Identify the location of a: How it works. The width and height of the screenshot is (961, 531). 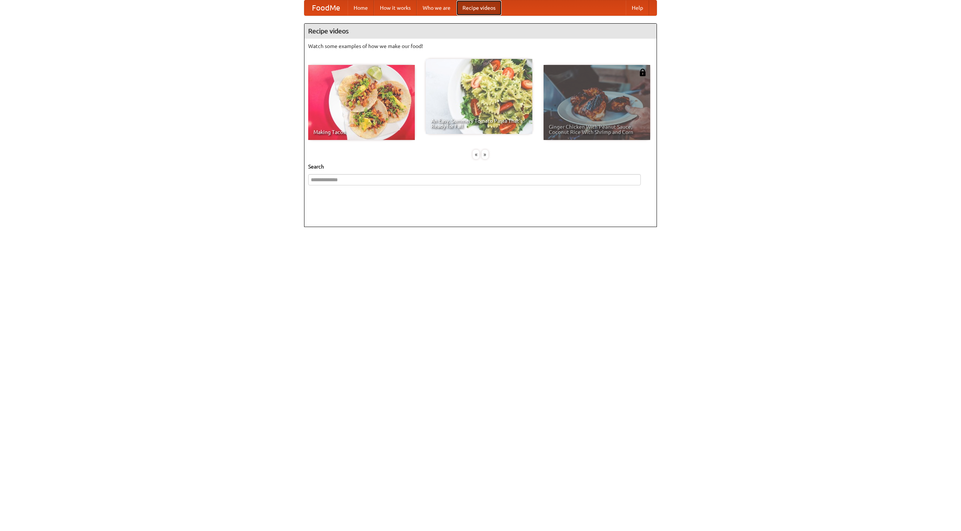
(395, 8).